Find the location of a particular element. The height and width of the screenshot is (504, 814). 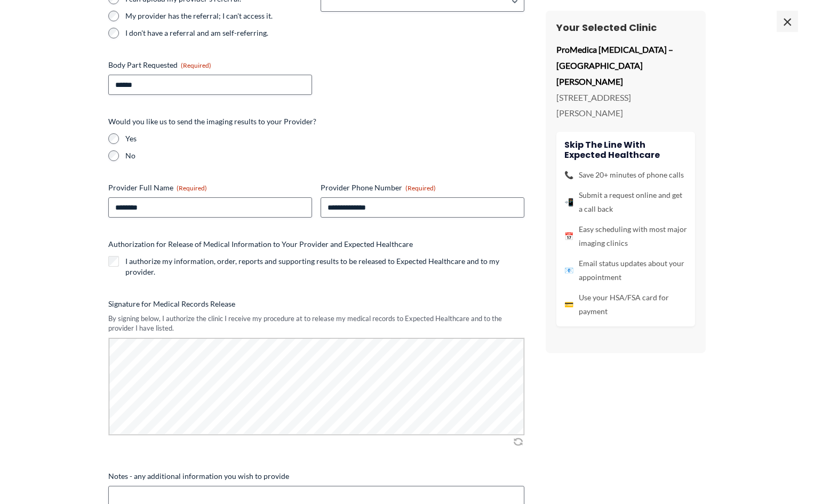

legend: Would you like us to send the imaging results to your Provider? is located at coordinates (212, 122).